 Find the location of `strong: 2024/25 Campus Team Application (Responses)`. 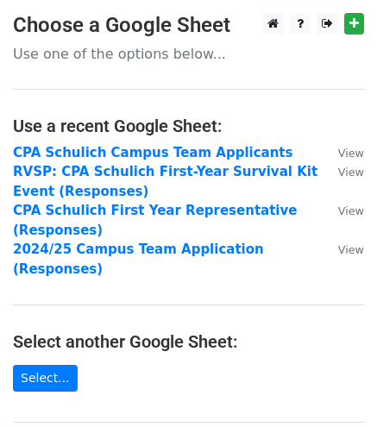

strong: 2024/25 Campus Team Application (Responses) is located at coordinates (138, 259).